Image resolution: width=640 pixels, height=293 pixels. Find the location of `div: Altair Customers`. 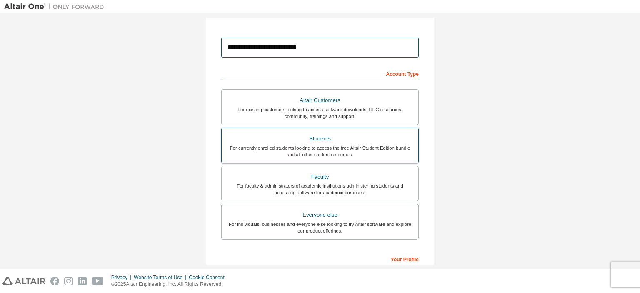

div: Altair Customers is located at coordinates (320, 100).